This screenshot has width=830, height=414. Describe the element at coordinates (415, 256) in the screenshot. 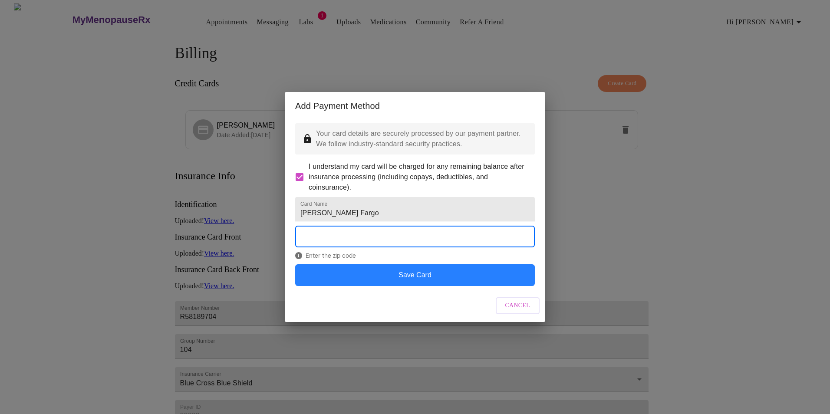

I see `span: Enter the zip code` at that location.